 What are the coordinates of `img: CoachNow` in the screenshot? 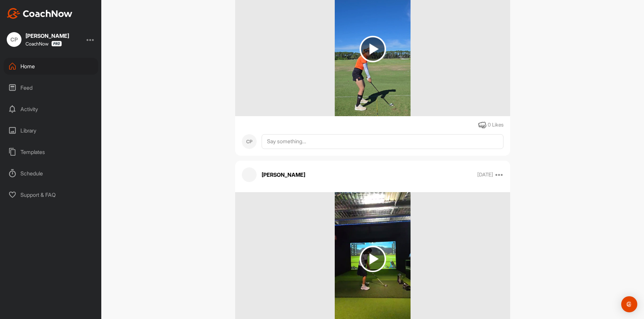 It's located at (39, 14).